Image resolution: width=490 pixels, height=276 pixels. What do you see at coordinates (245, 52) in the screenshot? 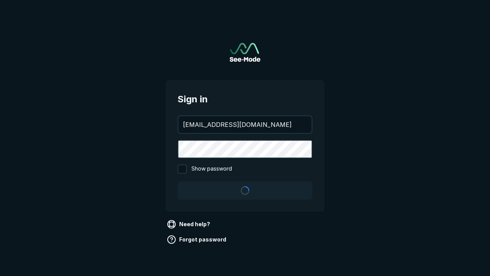
I see `a: Go to sign in` at bounding box center [245, 52].